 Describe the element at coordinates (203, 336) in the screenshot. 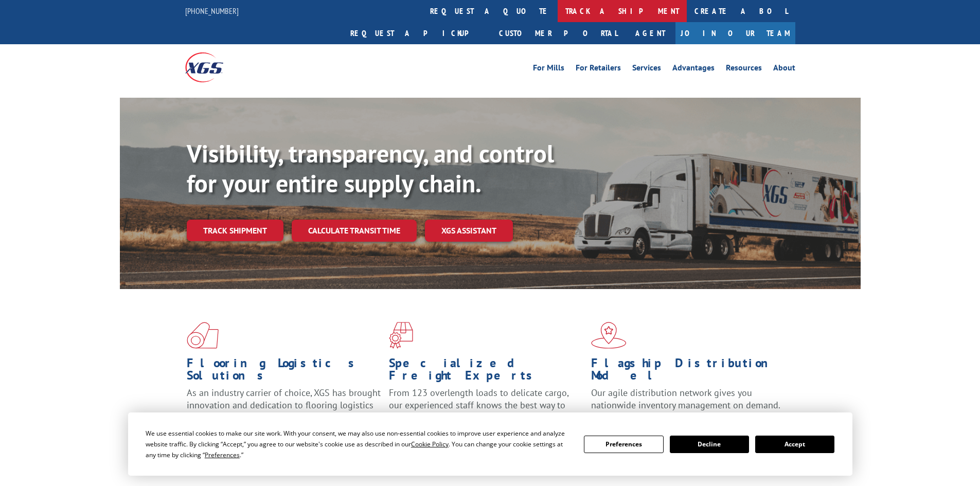

I see `img: xgs-icon-total-supply-chain-intelligence-red` at that location.